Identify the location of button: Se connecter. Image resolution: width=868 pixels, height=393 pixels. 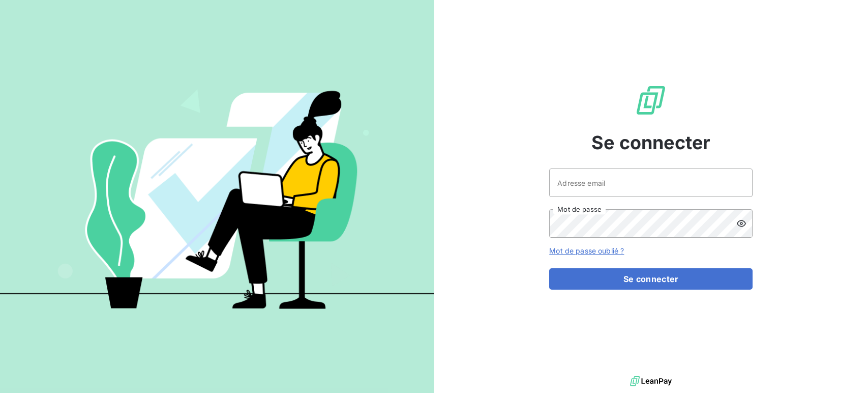
(651, 279).